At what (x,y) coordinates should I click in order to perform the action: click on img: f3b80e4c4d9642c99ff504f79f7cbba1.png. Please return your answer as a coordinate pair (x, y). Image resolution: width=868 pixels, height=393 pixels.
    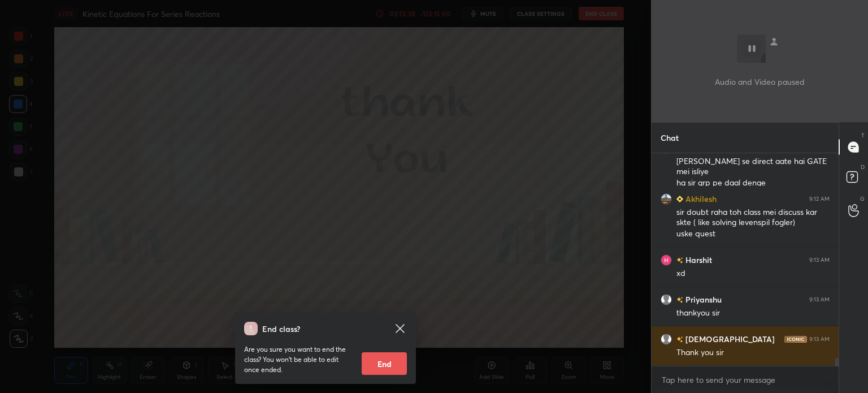
    Looking at the image, I should click on (666, 199).